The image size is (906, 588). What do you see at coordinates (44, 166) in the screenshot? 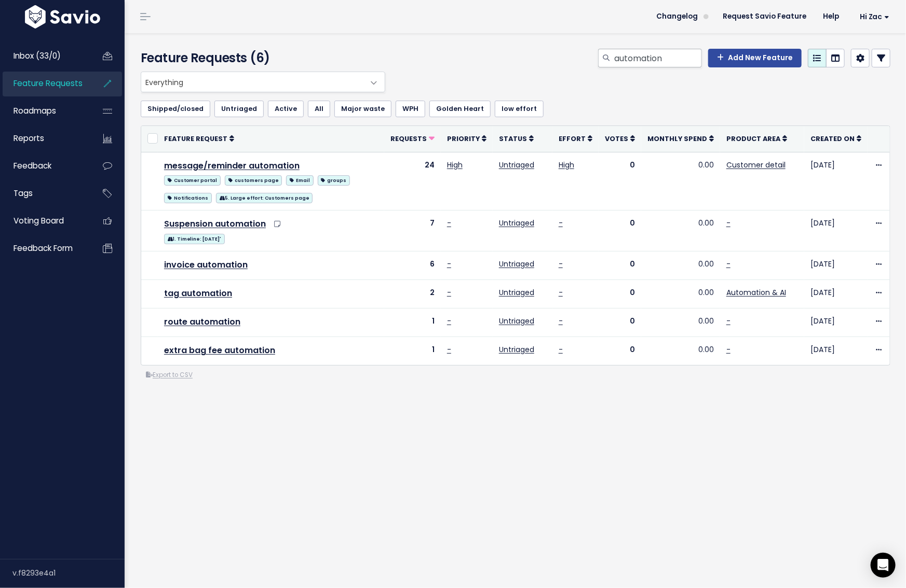
I see `a: Feedback` at bounding box center [44, 166].